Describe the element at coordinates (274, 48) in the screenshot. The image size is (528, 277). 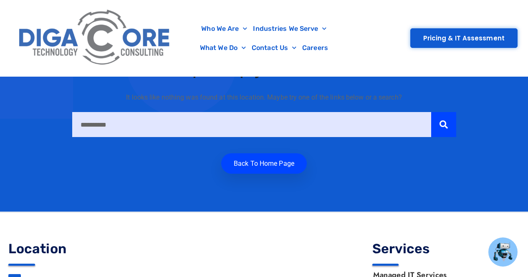
I see `a: Contact Us` at that location.